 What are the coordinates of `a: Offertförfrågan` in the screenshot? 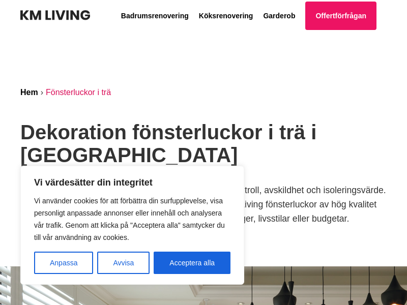 It's located at (341, 16).